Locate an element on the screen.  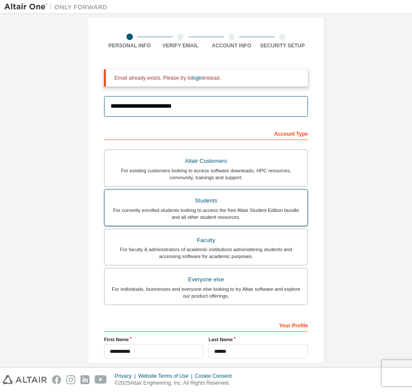
div: Security Setup is located at coordinates (283, 46).